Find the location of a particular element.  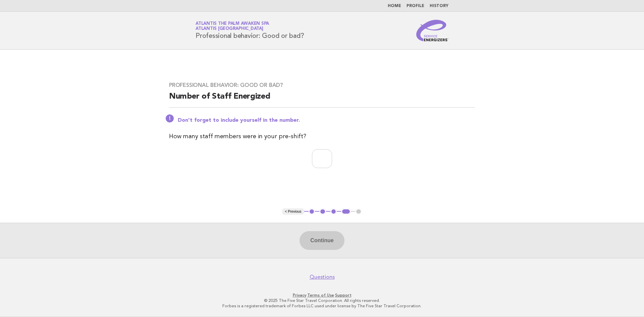

a: Privacy is located at coordinates (299, 296).